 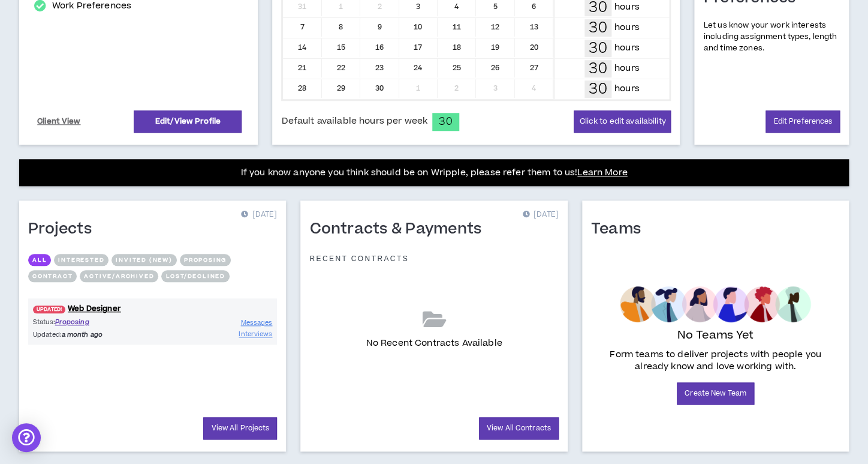 I want to click on a: View All Contracts, so click(x=519, y=428).